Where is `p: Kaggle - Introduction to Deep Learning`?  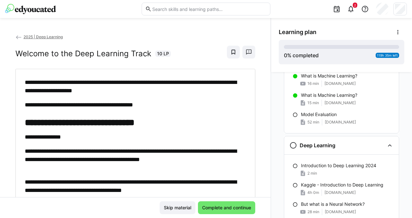 p: Kaggle - Introduction to Deep Learning is located at coordinates (342, 185).